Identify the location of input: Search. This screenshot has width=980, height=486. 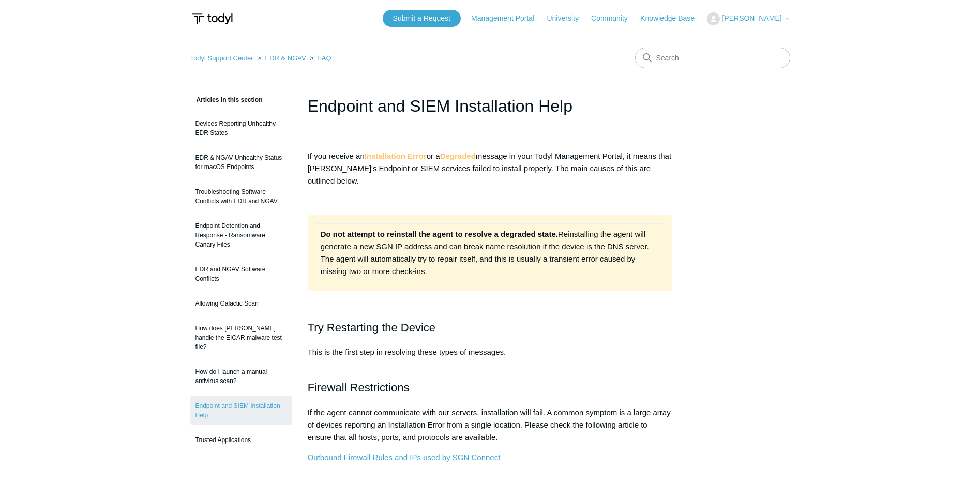
(713, 58).